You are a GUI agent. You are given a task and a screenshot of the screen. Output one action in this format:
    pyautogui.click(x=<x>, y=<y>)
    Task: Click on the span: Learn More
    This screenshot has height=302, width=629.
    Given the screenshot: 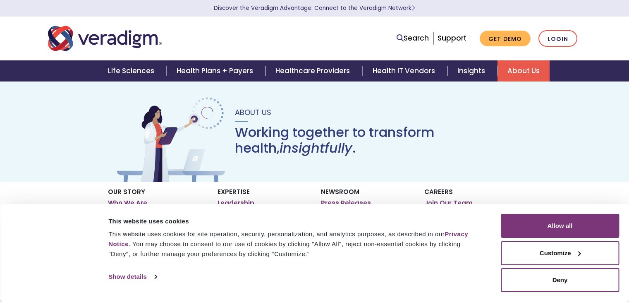 What is the action you would take?
    pyautogui.click(x=413, y=8)
    